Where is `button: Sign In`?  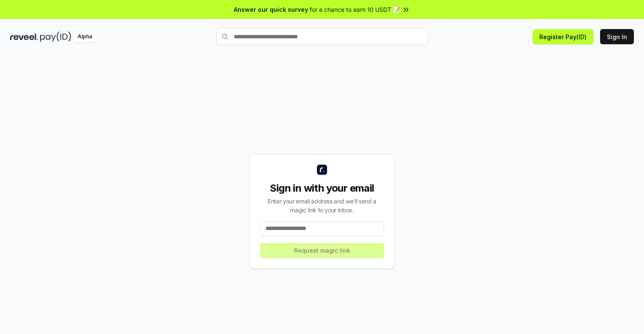 button: Sign In is located at coordinates (617, 37).